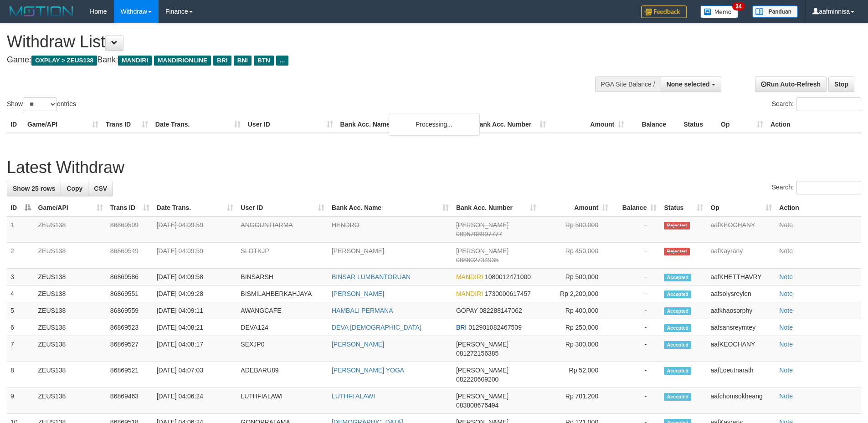 This screenshot has height=423, width=868. What do you see at coordinates (576, 375) in the screenshot?
I see `td: Rp 52,000` at bounding box center [576, 375].